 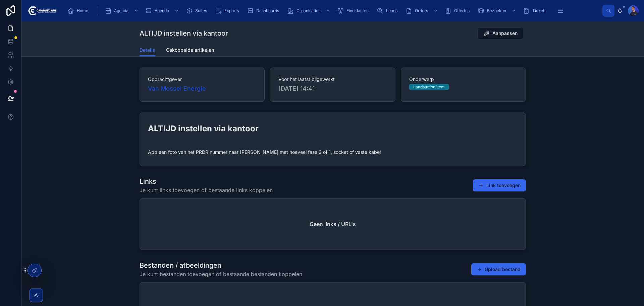 I want to click on span: Orders, so click(x=422, y=11).